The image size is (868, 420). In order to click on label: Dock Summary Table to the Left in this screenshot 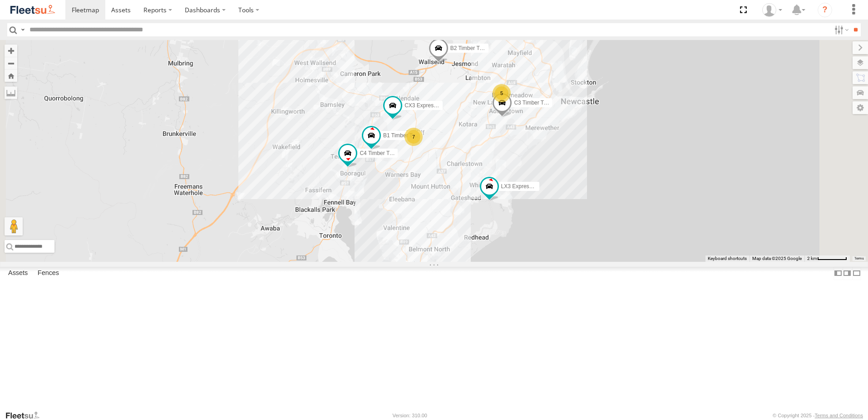, I will do `click(838, 273)`.